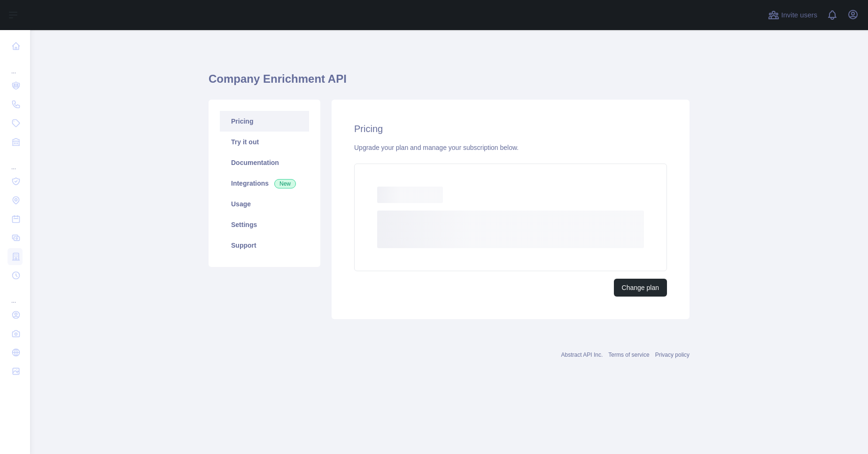 The width and height of the screenshot is (868, 454). Describe the element at coordinates (285, 184) in the screenshot. I see `span: New` at that location.